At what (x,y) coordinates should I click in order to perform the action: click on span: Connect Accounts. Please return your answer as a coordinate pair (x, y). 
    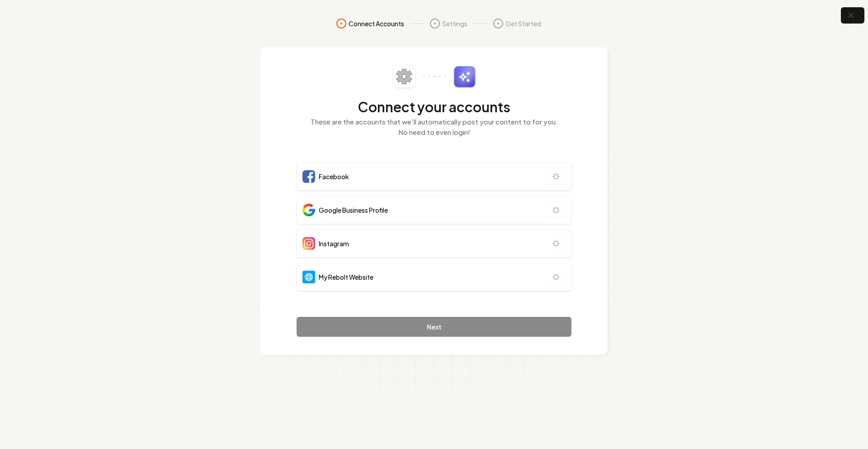
    Looking at the image, I should click on (376, 23).